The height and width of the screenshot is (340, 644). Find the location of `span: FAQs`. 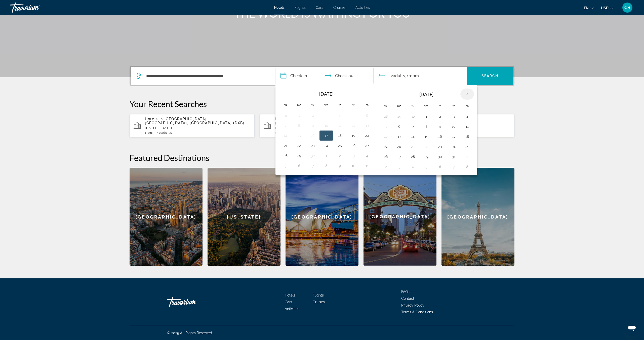

span: FAQs is located at coordinates (406, 292).